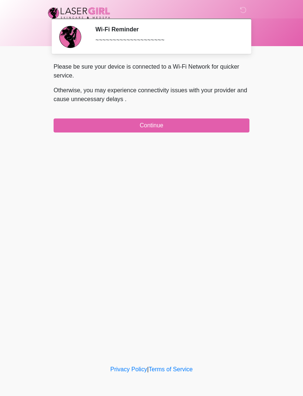  Describe the element at coordinates (129, 369) in the screenshot. I see `a: Privacy Policy` at that location.